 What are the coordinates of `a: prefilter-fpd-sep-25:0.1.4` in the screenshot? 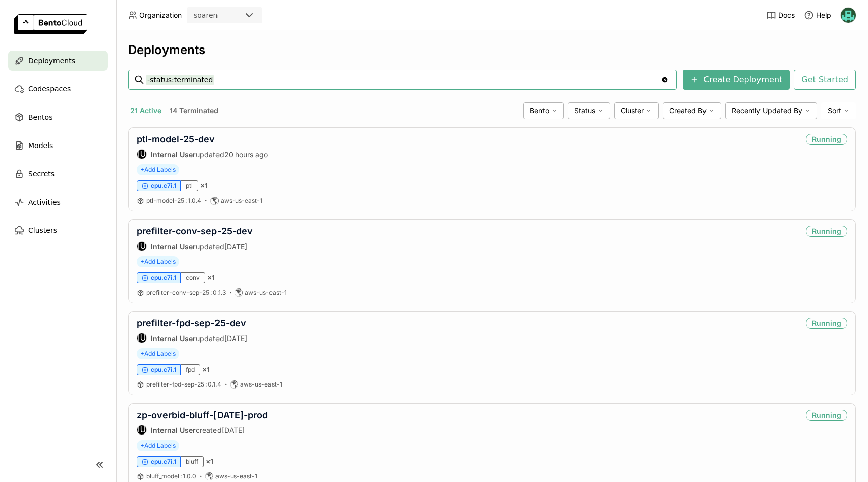 It's located at (184, 385).